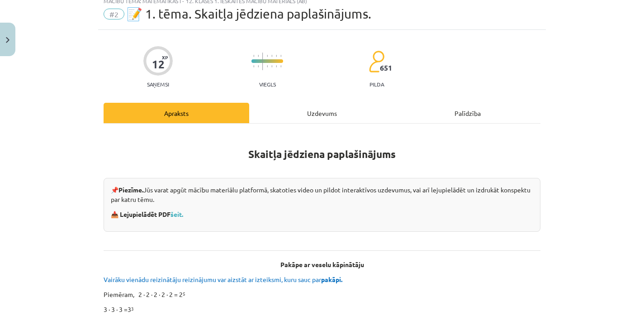  Describe the element at coordinates (8, 40) in the screenshot. I see `img: icon-close-lesson-0947bae3869378f0d4975bcd49f059093ad1ed9edebbc8119c70593378902aed.svg` at that location.